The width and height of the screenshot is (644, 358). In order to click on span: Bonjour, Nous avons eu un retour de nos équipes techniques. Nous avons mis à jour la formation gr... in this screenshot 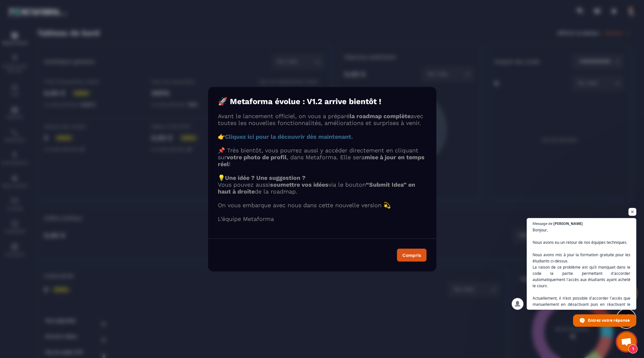, I will do `click(582, 292)`.